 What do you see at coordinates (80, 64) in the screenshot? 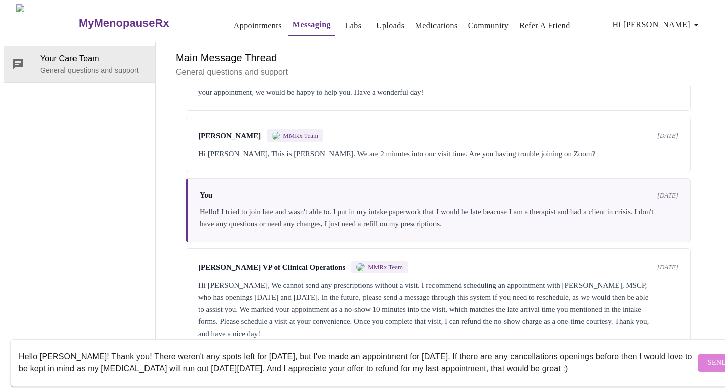
I see `div: Your Care TeamGeneral questions and support` at bounding box center [80, 64].